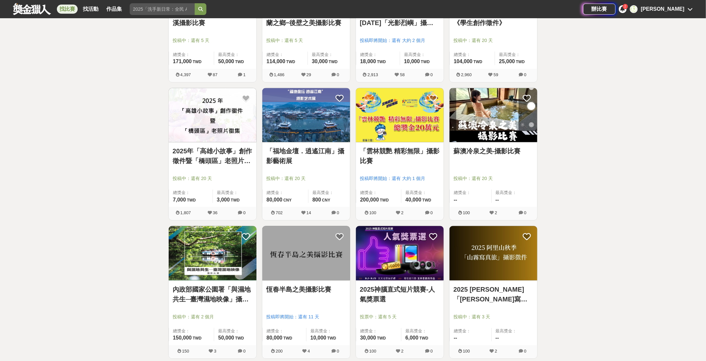  I want to click on span: 1,807, so click(186, 213).